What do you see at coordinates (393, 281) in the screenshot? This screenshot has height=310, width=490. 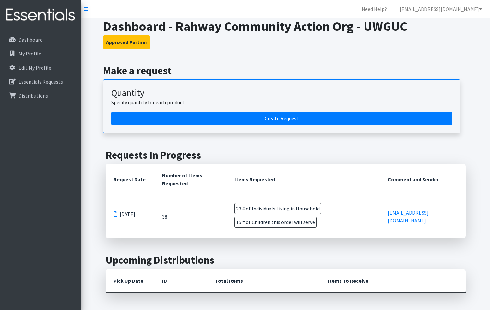 I see `th: Items To Receive` at bounding box center [393, 281].